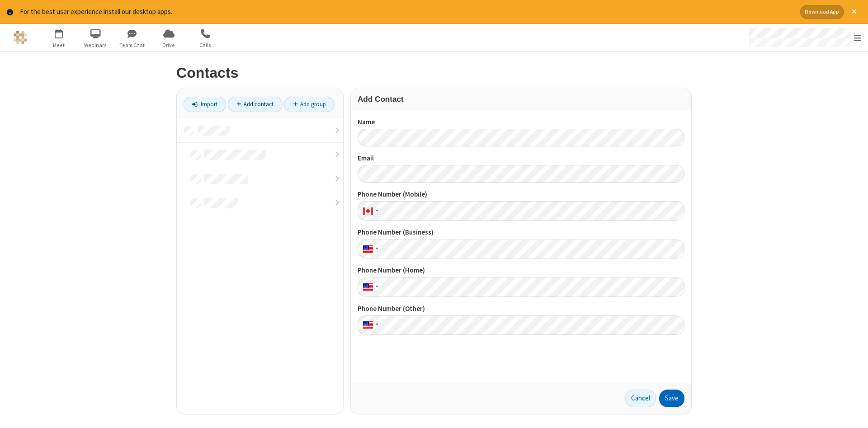 This screenshot has width=868, height=428. I want to click on h2: Contacts, so click(434, 73).